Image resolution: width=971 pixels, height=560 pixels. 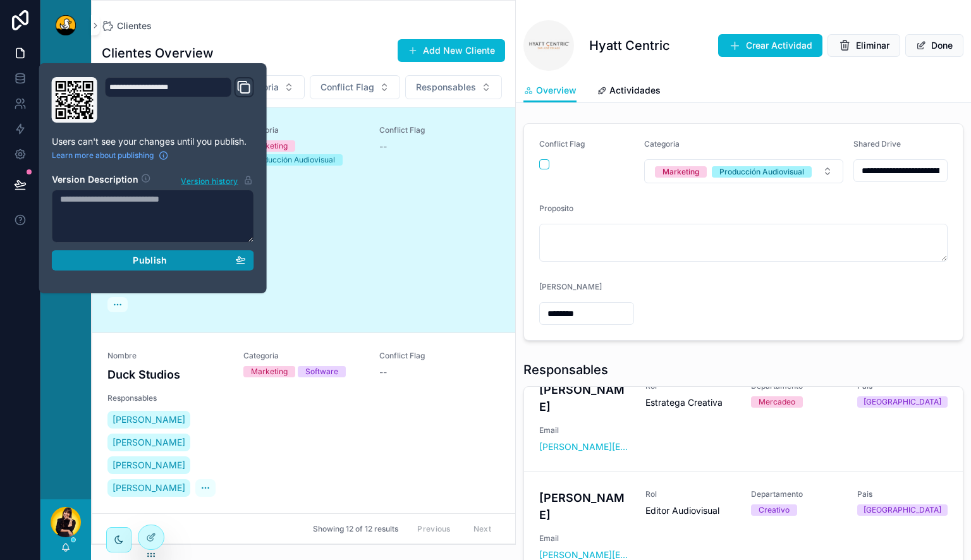 I want to click on span: Estratega Creativa, so click(x=691, y=402).